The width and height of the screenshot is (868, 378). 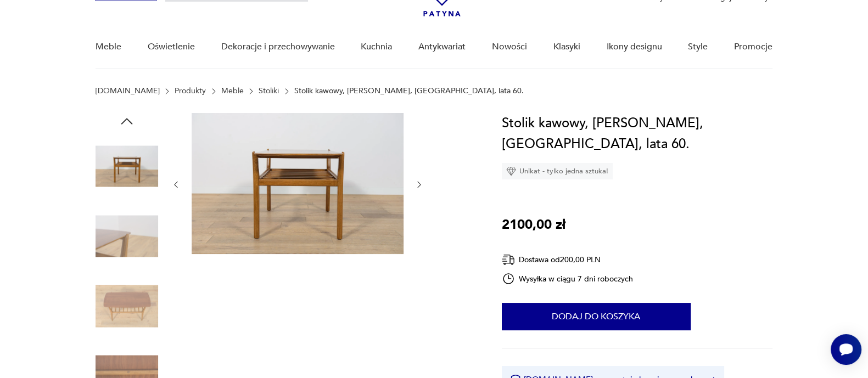 I want to click on div: Wysyłka w ciągu 7 dni roboczych, so click(x=568, y=279).